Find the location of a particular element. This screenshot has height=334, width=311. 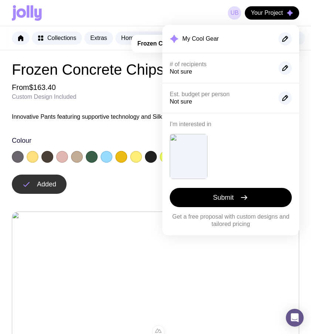

span: Custom Design Included is located at coordinates (44, 97).